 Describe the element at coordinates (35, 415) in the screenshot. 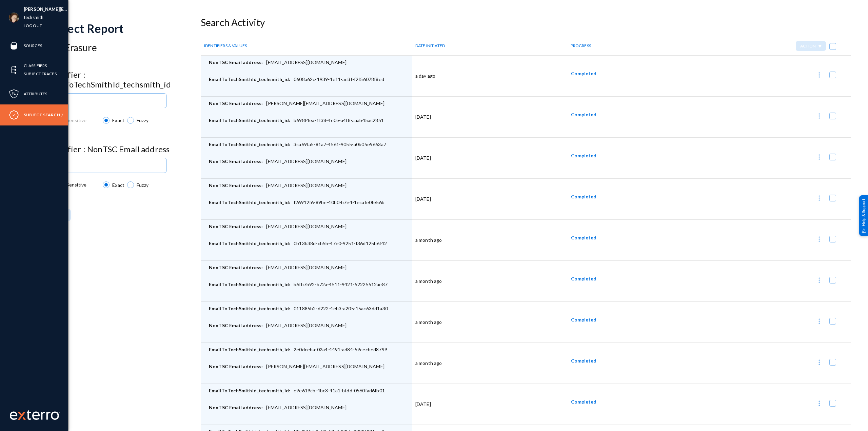

I see `img: exterro-work-mark.svg` at that location.